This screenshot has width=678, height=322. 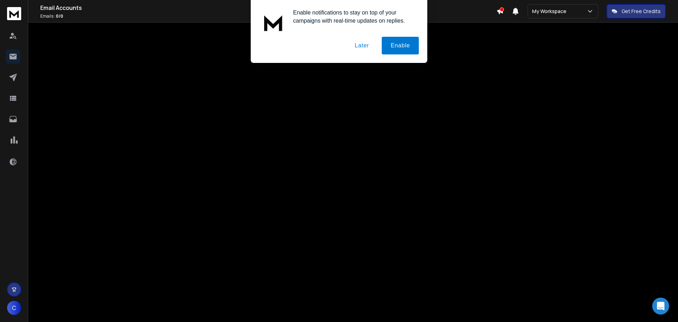 What do you see at coordinates (400, 46) in the screenshot?
I see `button: Enable` at bounding box center [400, 46].